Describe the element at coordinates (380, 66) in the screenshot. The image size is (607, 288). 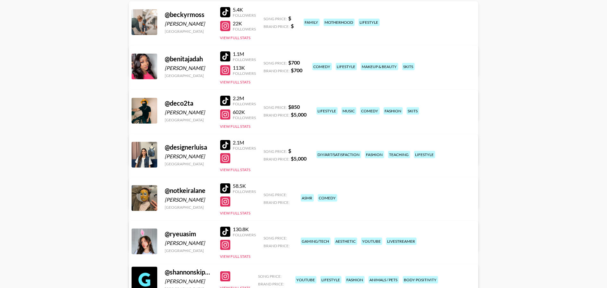
I see `div: makeup & beauty` at that location.